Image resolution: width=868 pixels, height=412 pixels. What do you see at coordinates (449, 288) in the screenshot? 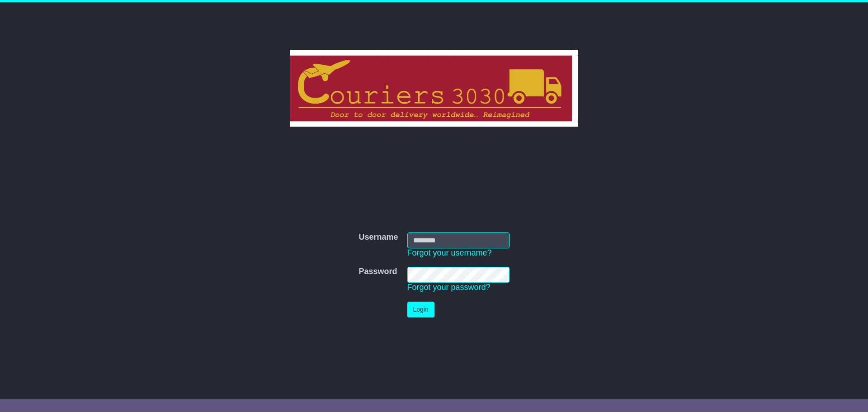
I see `a: Forgot your password?` at bounding box center [449, 288].